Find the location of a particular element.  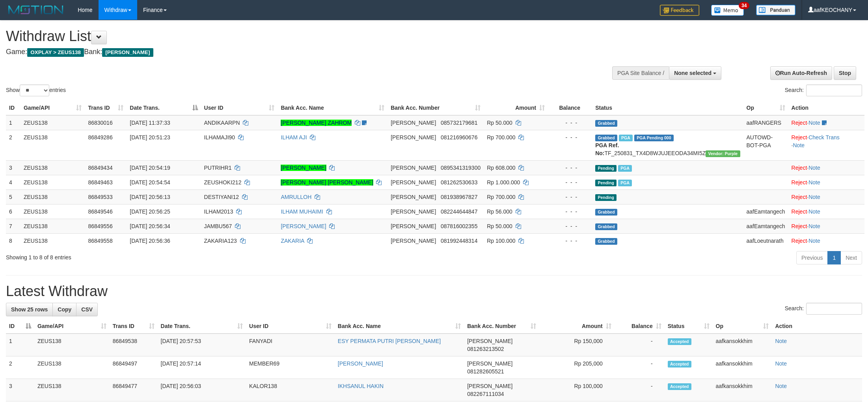

a: ZAKARIA is located at coordinates (292, 240).